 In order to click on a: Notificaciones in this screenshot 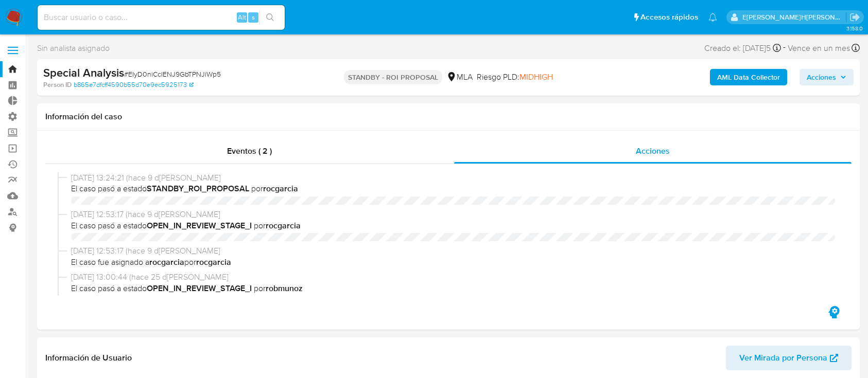, I will do `click(713, 17)`.